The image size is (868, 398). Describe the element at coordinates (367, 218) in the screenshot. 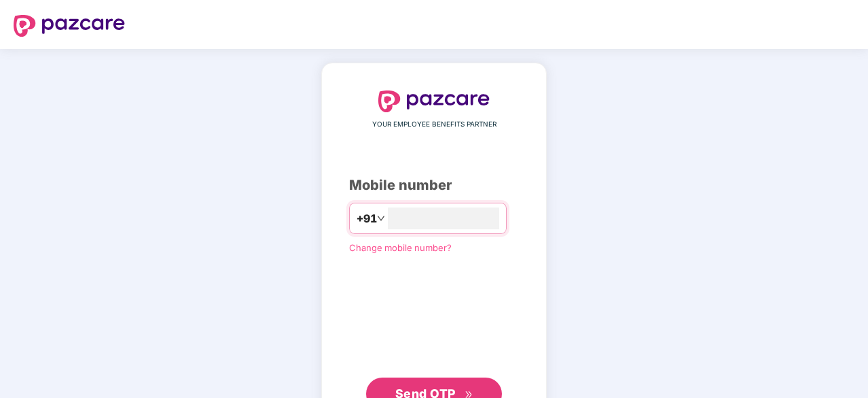

I see `span: +91` at that location.